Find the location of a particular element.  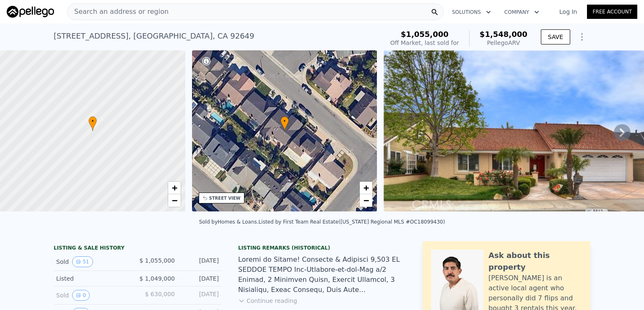

button: Solutions is located at coordinates (471, 12).